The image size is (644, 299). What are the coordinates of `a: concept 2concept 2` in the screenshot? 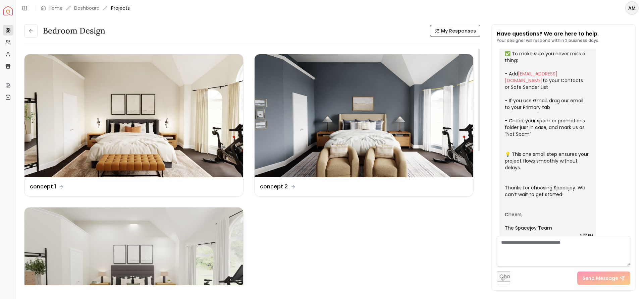 It's located at (364, 125).